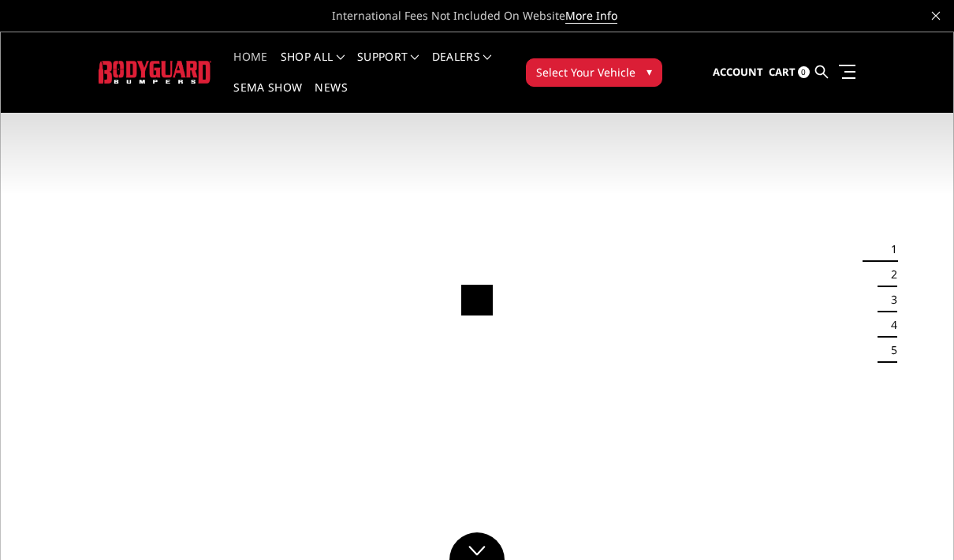 This screenshot has width=954, height=560. Describe the element at coordinates (890, 300) in the screenshot. I see `button: 3 of 5` at that location.